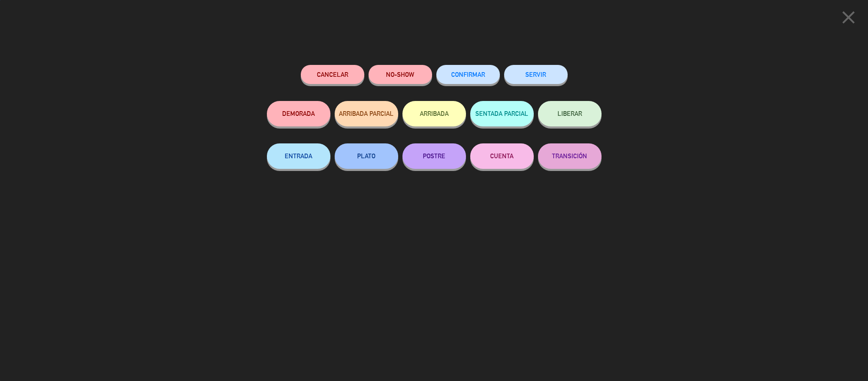  I want to click on button: TRANSICIÓN, so click(570, 156).